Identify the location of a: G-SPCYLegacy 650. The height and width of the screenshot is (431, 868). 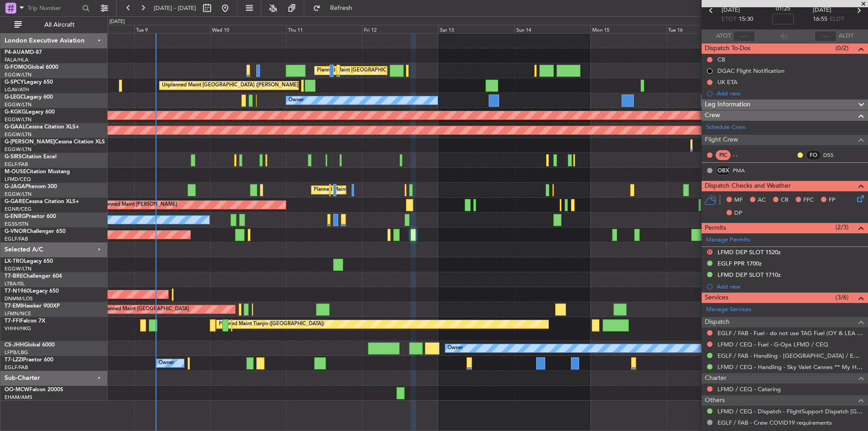
(29, 82).